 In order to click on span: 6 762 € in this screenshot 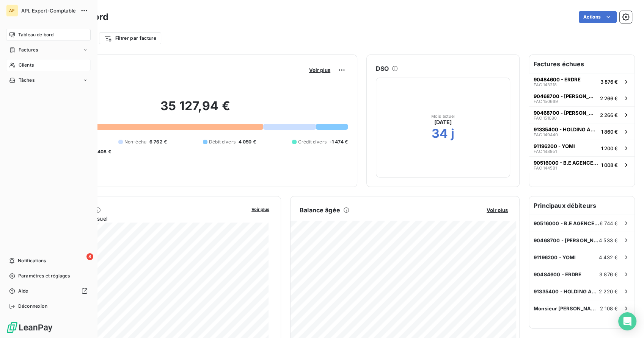, I will do `click(158, 142)`.